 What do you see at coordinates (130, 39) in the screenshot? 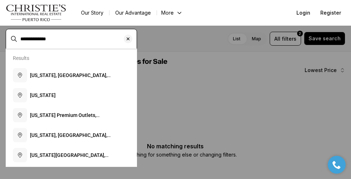
I see `button: Clear search input` at bounding box center [130, 39].